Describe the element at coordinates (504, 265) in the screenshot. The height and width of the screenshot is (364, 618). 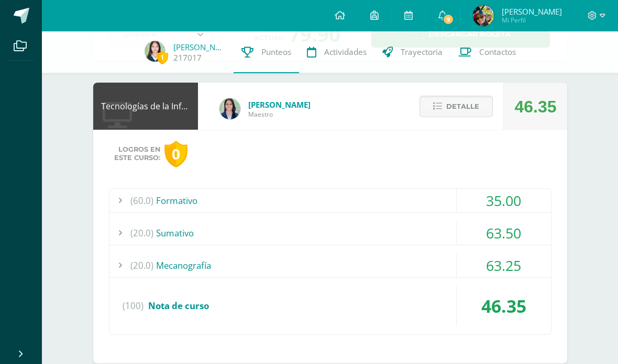
I see `div: 63.25` at that location.